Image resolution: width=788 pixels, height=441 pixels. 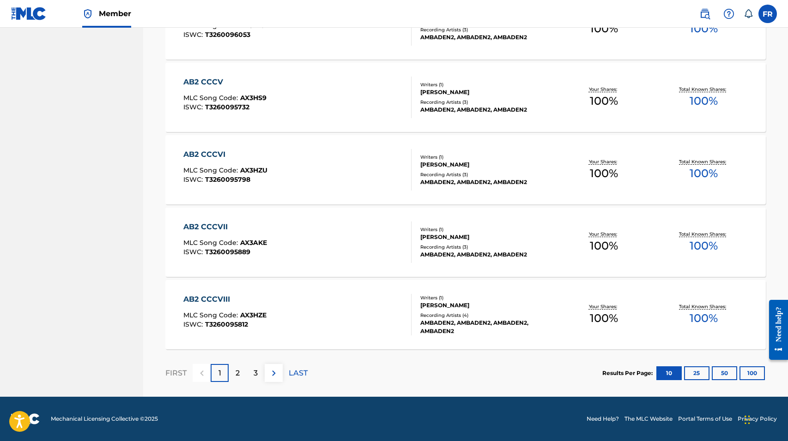 I want to click on span: T3260095798, so click(x=228, y=180).